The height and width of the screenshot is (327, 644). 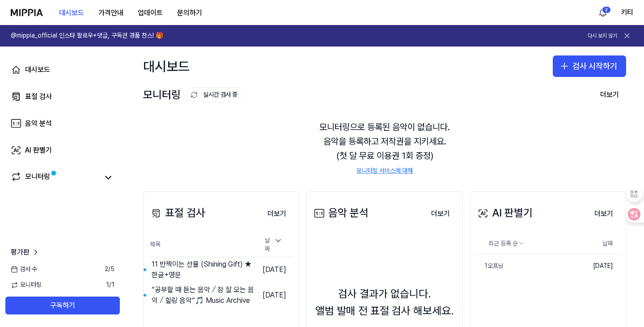 What do you see at coordinates (20, 252) in the screenshot?
I see `span: 평가판` at bounding box center [20, 252].